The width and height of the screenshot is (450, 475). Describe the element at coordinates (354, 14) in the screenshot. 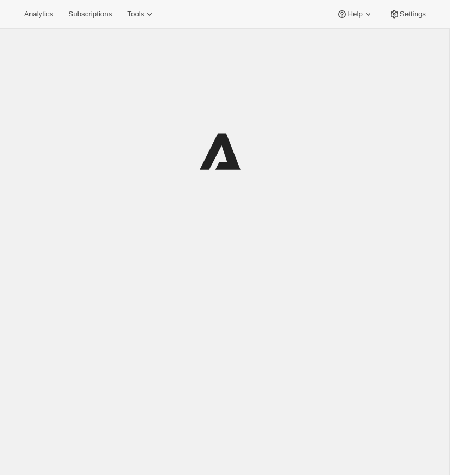

I see `button: Help` at that location.